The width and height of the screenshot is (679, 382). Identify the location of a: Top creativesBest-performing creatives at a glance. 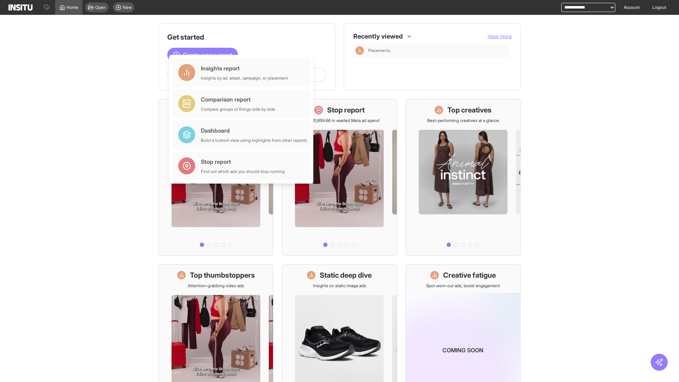
(463, 177).